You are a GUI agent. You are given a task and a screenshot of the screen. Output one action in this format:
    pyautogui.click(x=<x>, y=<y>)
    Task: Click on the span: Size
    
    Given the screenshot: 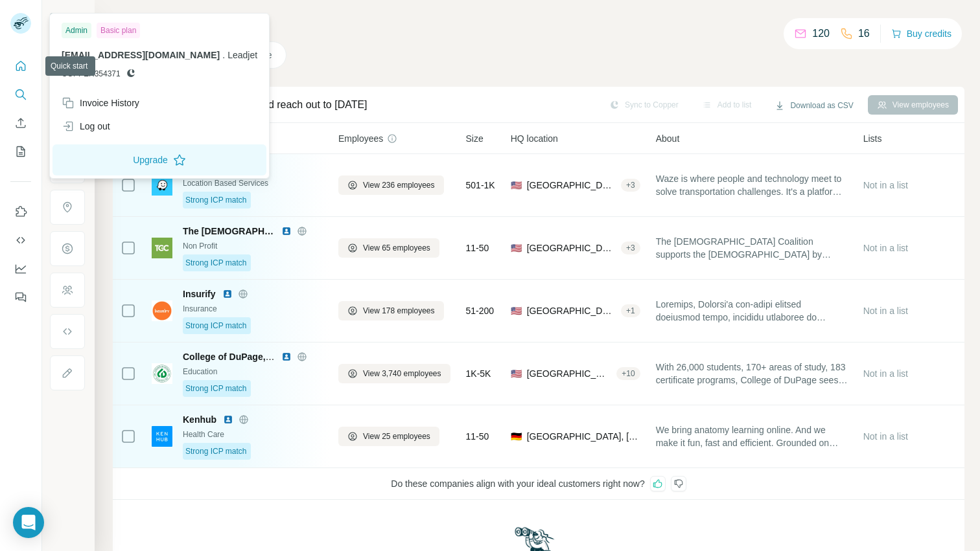 What is the action you would take?
    pyautogui.click(x=475, y=139)
    